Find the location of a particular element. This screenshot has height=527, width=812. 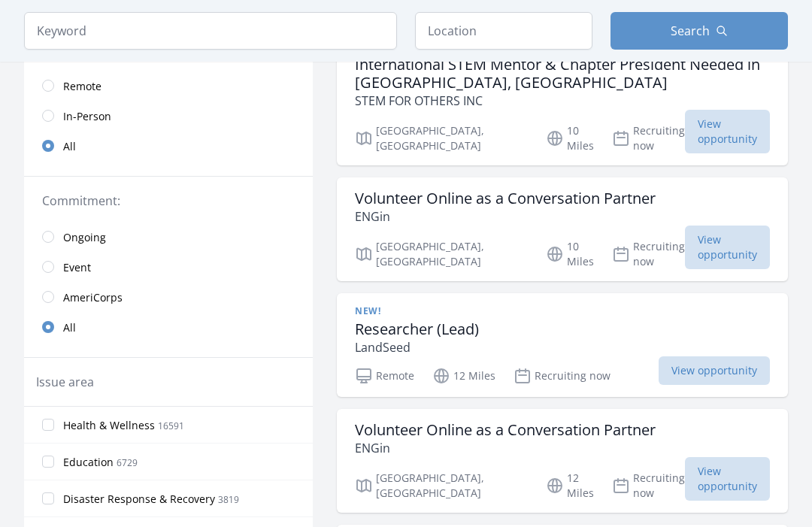

legend: Issue area is located at coordinates (64, 382).